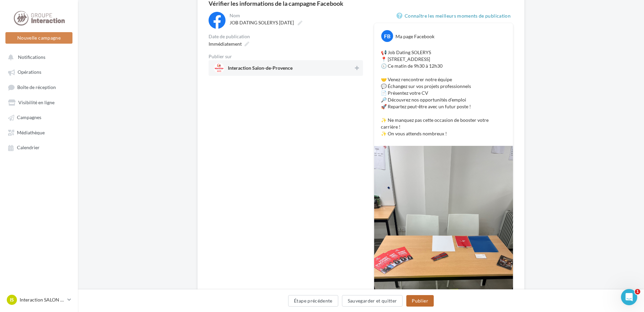 The width and height of the screenshot is (644, 312). I want to click on div: FB, so click(387, 36).